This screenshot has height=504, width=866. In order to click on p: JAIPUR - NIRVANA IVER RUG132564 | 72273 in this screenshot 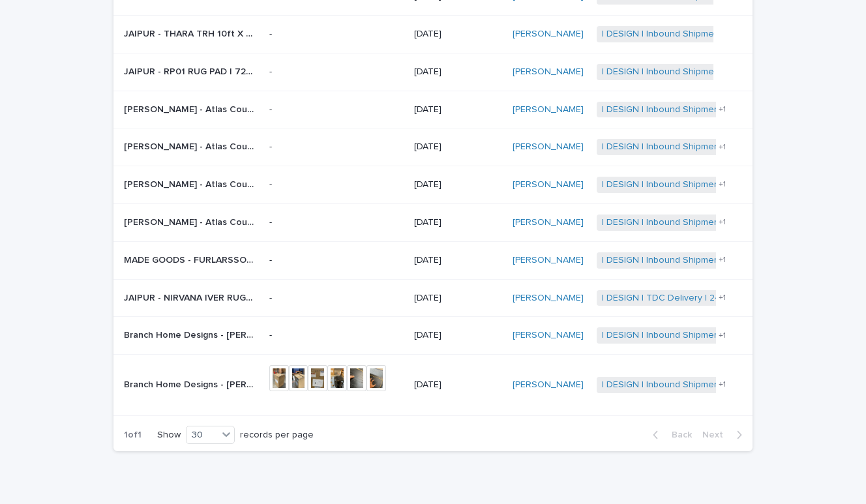, I will do `click(191, 297)`.